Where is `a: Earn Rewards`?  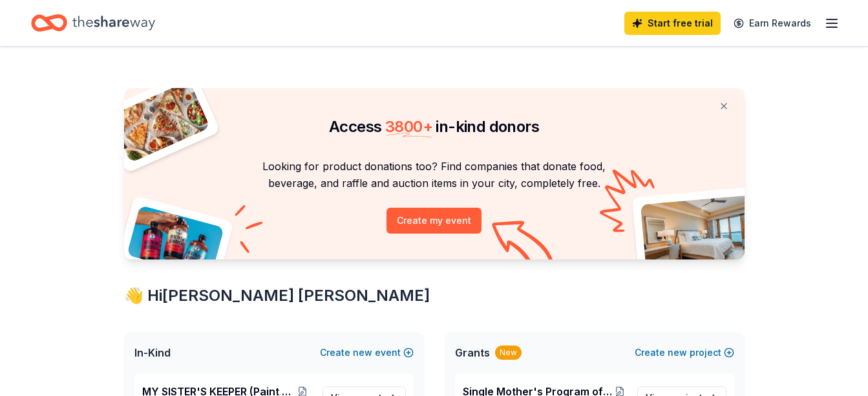 a: Earn Rewards is located at coordinates (772, 23).